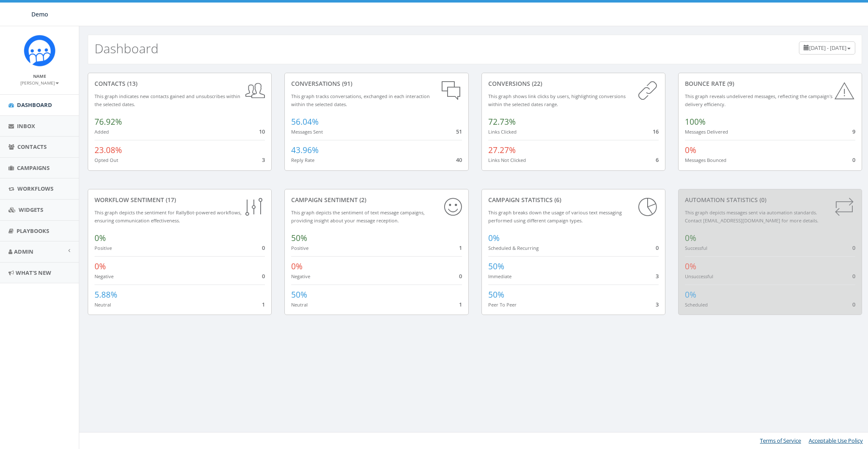 The height and width of the screenshot is (449, 868). I want to click on h2: Dashboard, so click(127, 48).